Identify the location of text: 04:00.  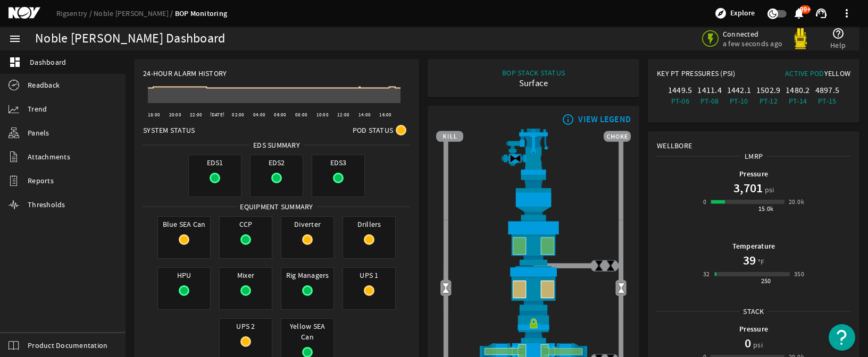
(259, 115).